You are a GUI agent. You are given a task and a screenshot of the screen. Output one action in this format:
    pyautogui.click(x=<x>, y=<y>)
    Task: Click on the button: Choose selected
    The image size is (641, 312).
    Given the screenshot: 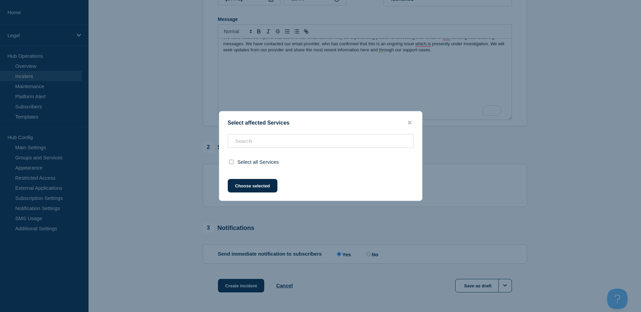 What is the action you would take?
    pyautogui.click(x=252, y=186)
    